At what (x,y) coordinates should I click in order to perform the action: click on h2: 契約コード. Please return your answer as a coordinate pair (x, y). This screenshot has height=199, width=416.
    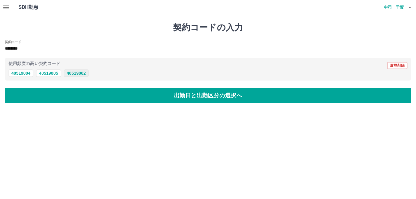
    Looking at the image, I should click on (13, 42).